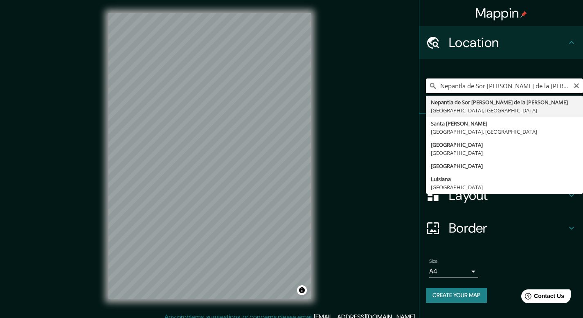 This screenshot has height=318, width=583. What do you see at coordinates (501, 163) in the screenshot?
I see `div: Style` at bounding box center [501, 163].